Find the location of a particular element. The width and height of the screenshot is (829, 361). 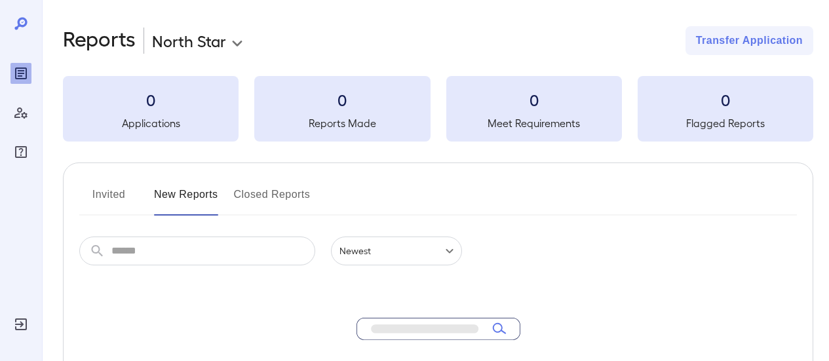

button: Closed Reports is located at coordinates (272, 200).